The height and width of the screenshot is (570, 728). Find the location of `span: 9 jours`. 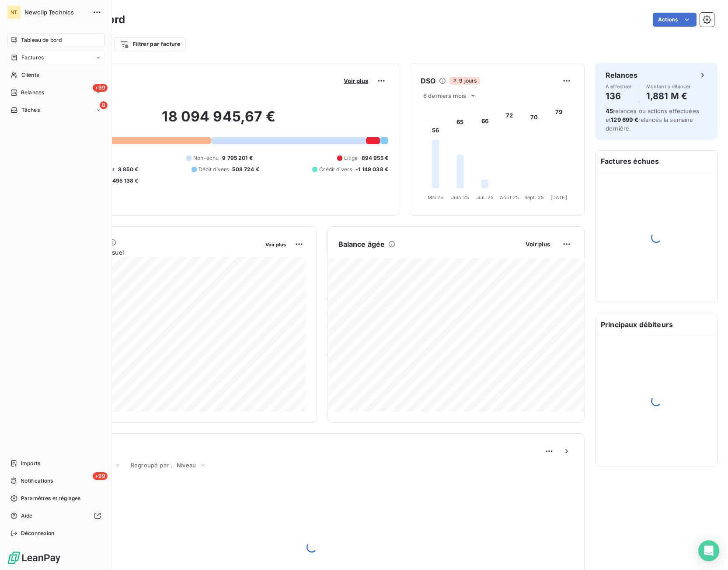

span: 9 jours is located at coordinates (464, 81).